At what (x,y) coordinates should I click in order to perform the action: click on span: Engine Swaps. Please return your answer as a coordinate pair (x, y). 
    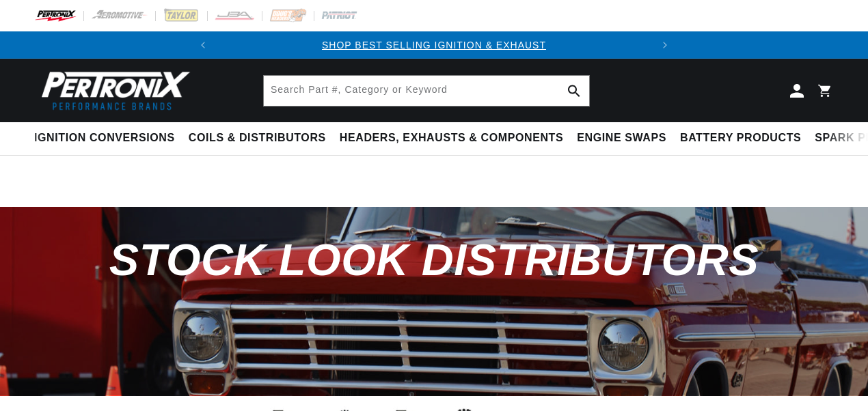
    Looking at the image, I should click on (622, 138).